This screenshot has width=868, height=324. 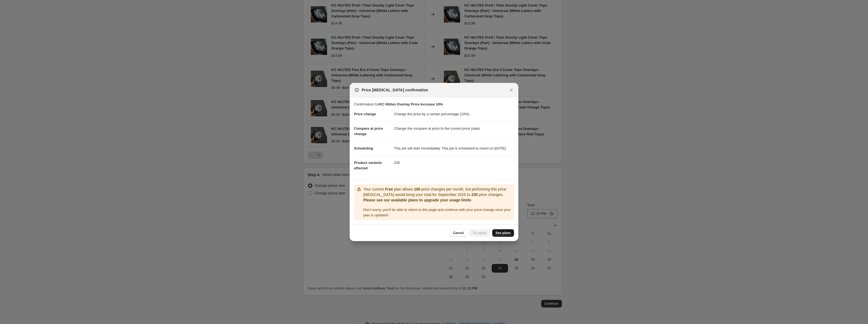 I want to click on span: Compare at price change, so click(x=368, y=131).